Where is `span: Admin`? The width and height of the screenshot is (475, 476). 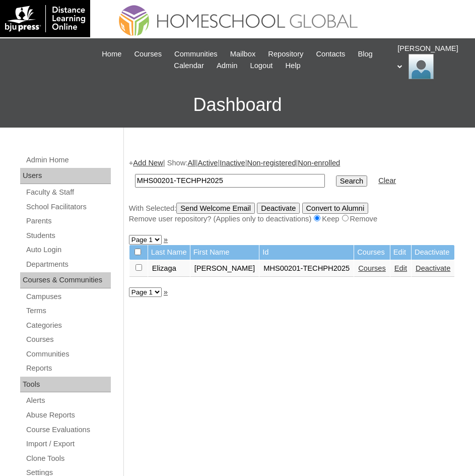
span: Admin is located at coordinates (227, 65).